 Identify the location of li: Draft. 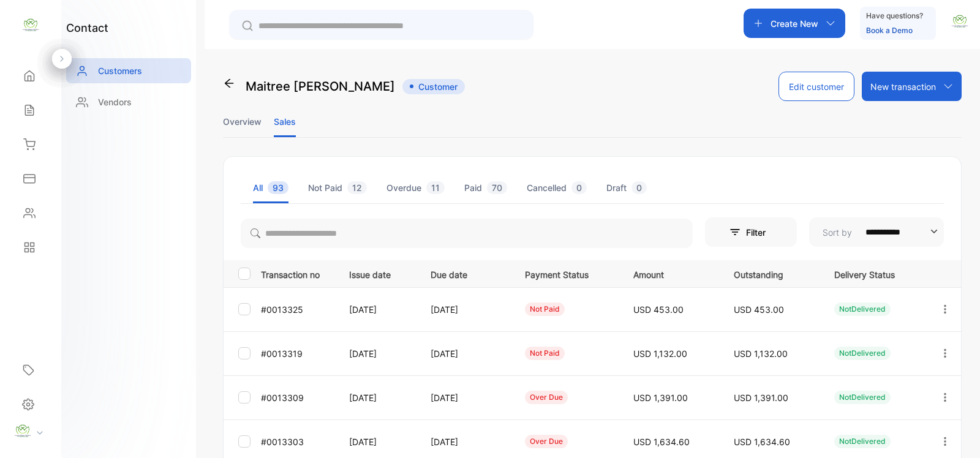
(627, 187).